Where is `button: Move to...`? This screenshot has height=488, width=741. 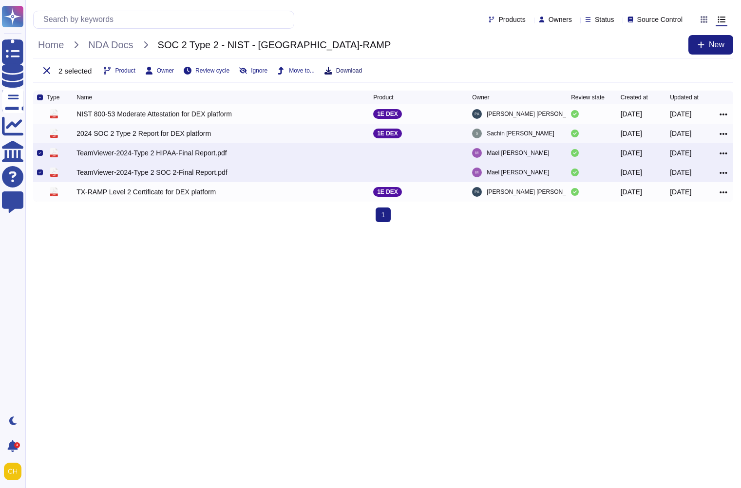 button: Move to... is located at coordinates (296, 71).